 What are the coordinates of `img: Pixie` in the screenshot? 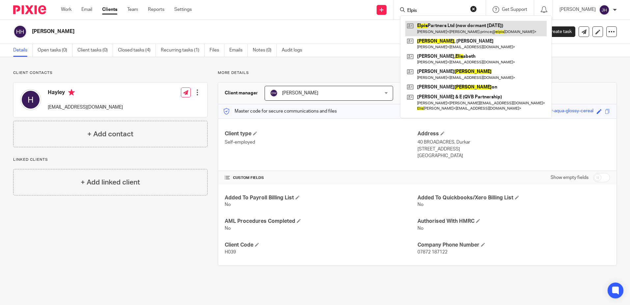 It's located at (30, 10).